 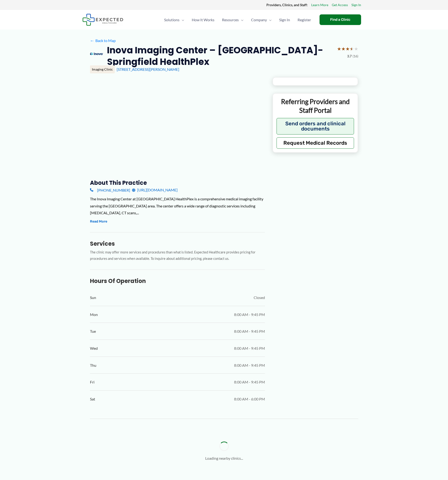 What do you see at coordinates (93, 297) in the screenshot?
I see `span: Sun` at bounding box center [93, 297].